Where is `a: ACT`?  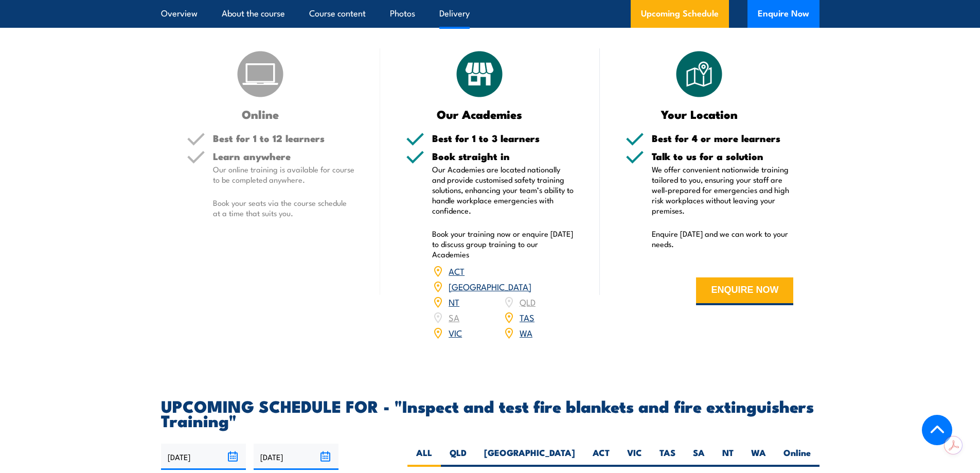 a: ACT is located at coordinates (456, 271).